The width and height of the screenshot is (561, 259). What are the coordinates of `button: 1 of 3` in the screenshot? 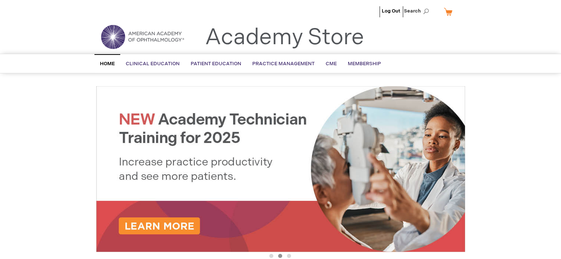 It's located at (271, 256).